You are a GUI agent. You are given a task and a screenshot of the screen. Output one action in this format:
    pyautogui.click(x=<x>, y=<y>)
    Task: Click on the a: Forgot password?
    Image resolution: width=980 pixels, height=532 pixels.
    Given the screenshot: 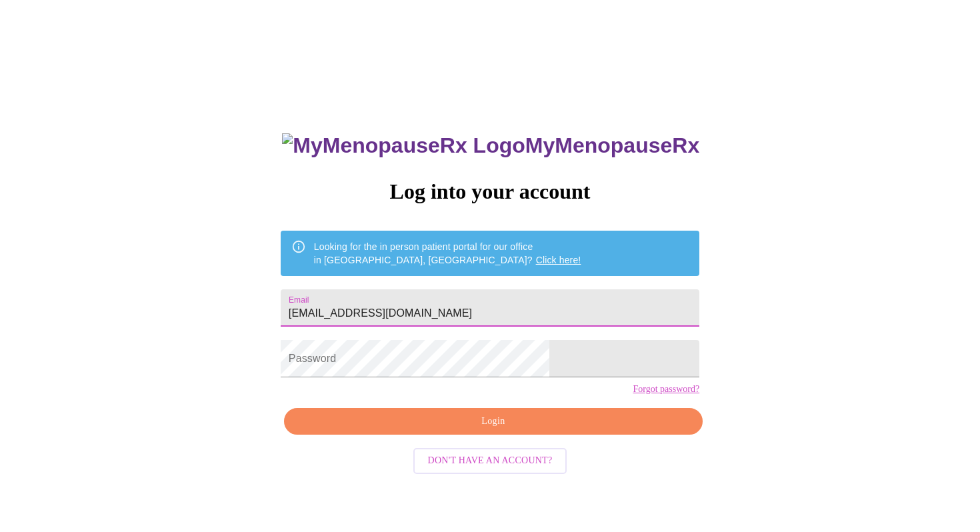 What is the action you would take?
    pyautogui.click(x=666, y=389)
    